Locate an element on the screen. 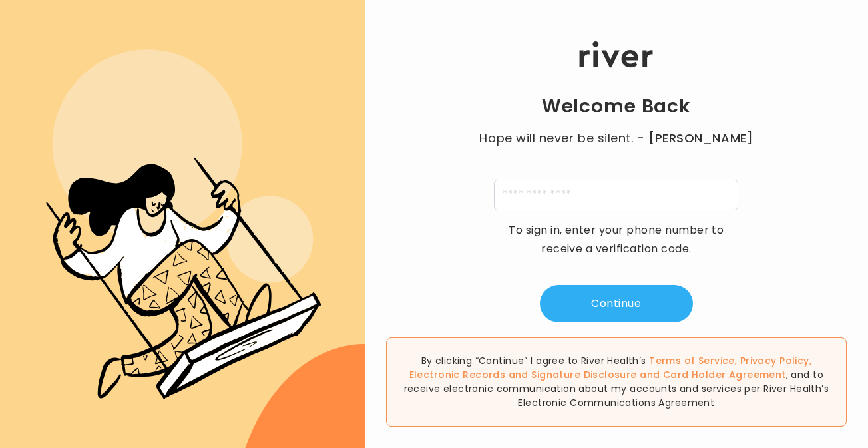  span: , , and is located at coordinates (610, 368).